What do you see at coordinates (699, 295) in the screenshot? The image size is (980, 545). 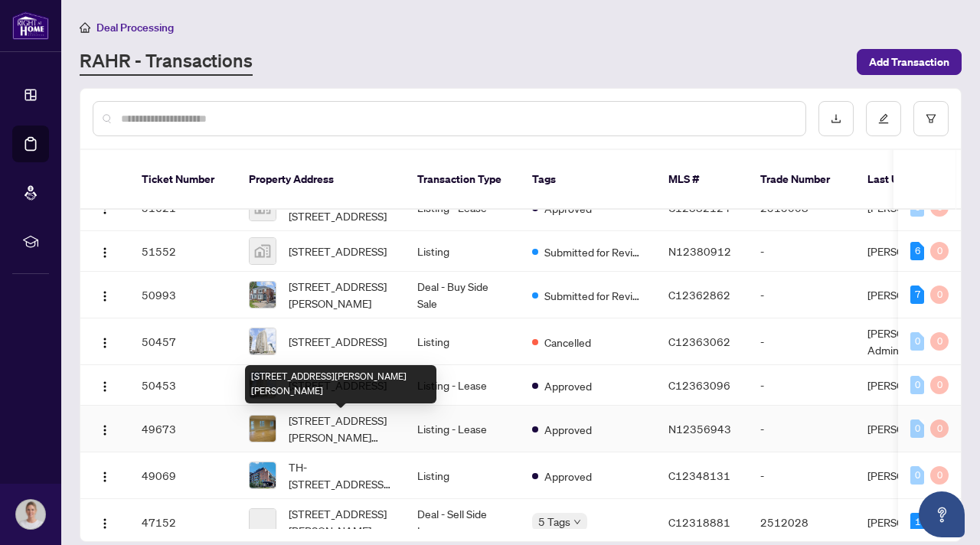 I see `span: C12362862` at bounding box center [699, 295].